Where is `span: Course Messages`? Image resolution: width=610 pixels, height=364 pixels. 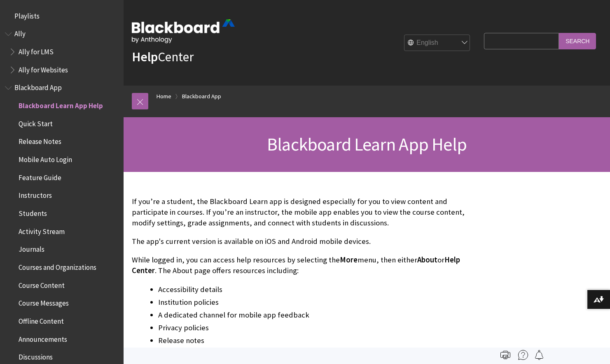
span: Course Messages is located at coordinates (44, 302).